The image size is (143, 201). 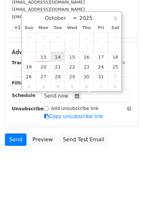 I want to click on span: October 24, 2025, so click(x=100, y=67).